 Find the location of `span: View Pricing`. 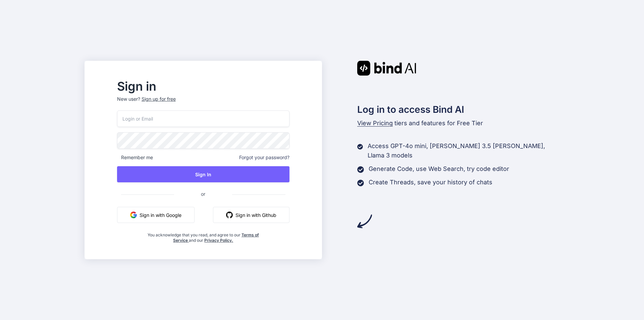

span: View Pricing is located at coordinates (375, 123).